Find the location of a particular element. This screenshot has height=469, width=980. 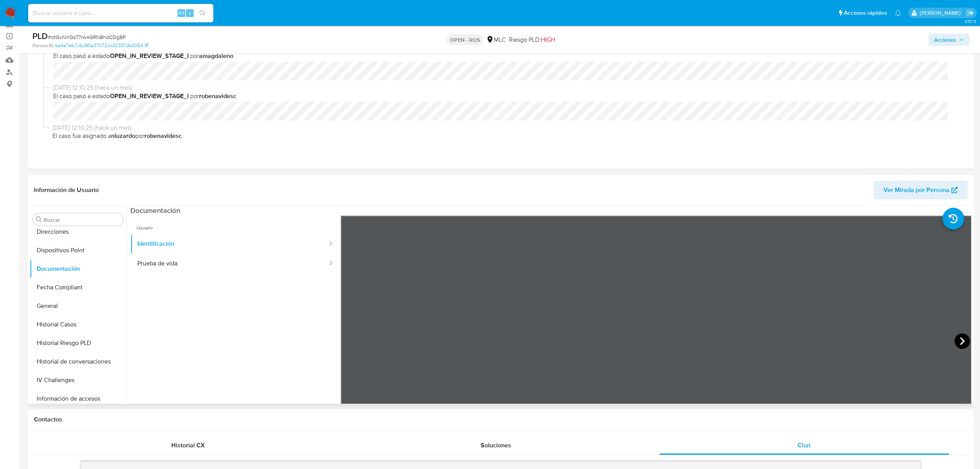

span: s is located at coordinates (190, 13).